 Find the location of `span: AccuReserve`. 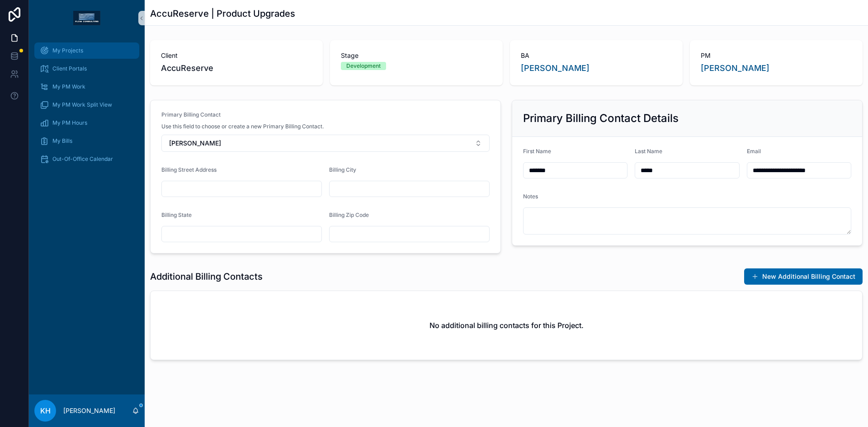

span: AccuReserve is located at coordinates (187, 68).